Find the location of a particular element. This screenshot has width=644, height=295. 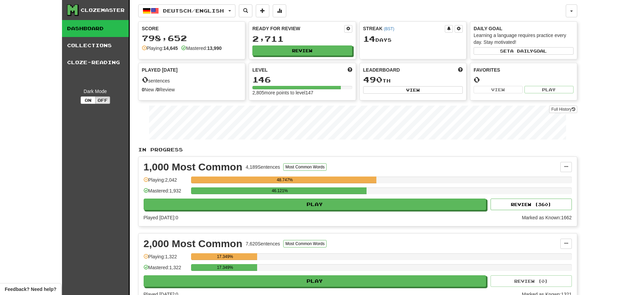

p: In Progress is located at coordinates (358, 149).